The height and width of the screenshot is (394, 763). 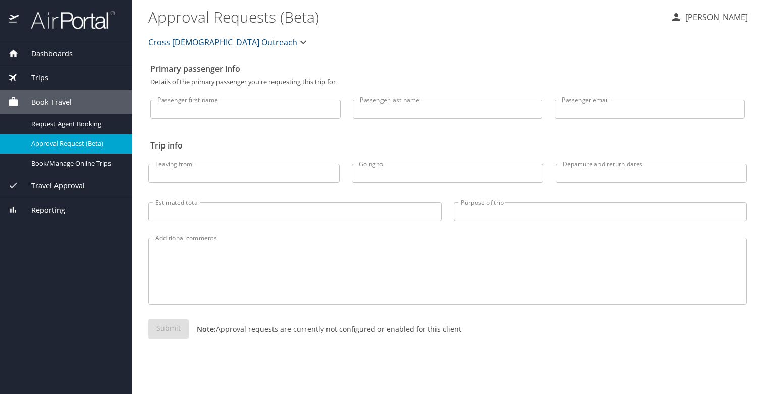 What do you see at coordinates (448, 145) in the screenshot?
I see `h2: Trip info` at bounding box center [448, 145].